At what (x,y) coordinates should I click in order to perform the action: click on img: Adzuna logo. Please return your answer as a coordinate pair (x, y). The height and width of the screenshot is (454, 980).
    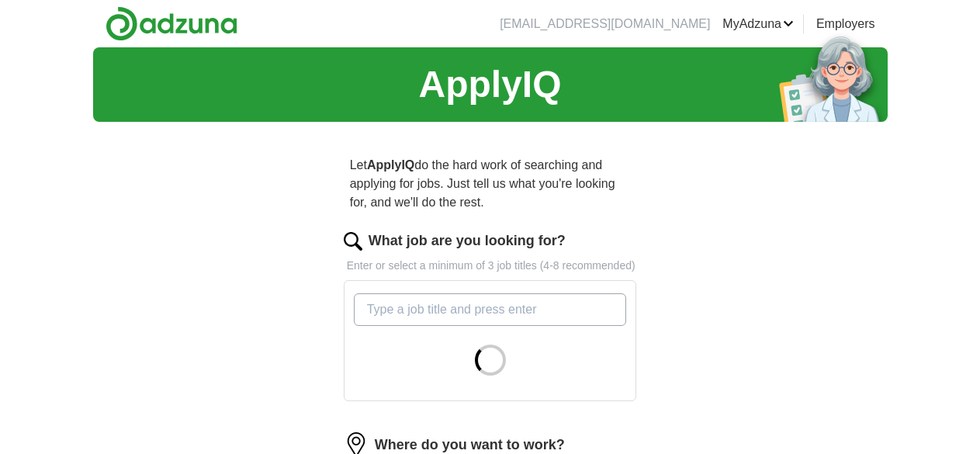
    Looking at the image, I should click on (171, 23).